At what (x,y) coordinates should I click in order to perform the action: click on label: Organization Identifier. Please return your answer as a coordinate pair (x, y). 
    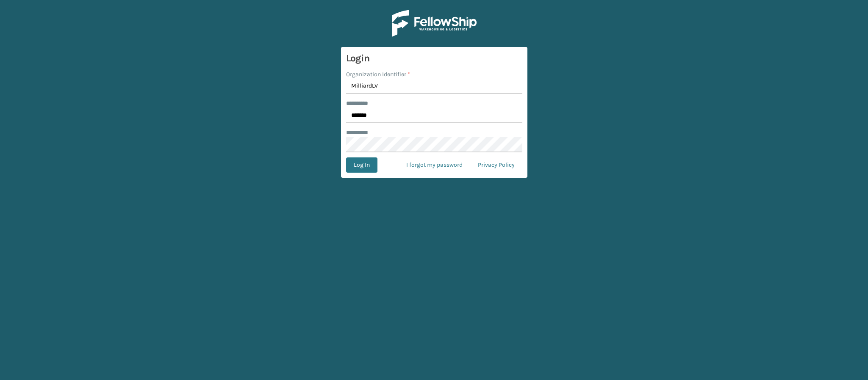
    Looking at the image, I should click on (378, 74).